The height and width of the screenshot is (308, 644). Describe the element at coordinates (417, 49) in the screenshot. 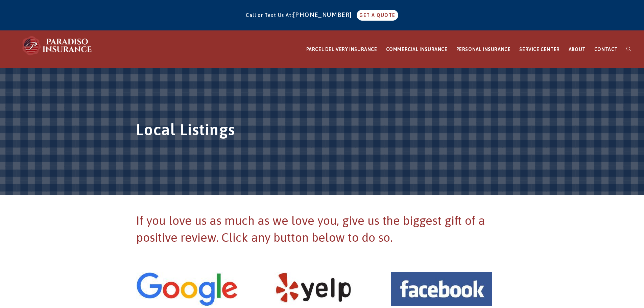

I see `a: COMMERCIAL INSURANCE` at that location.